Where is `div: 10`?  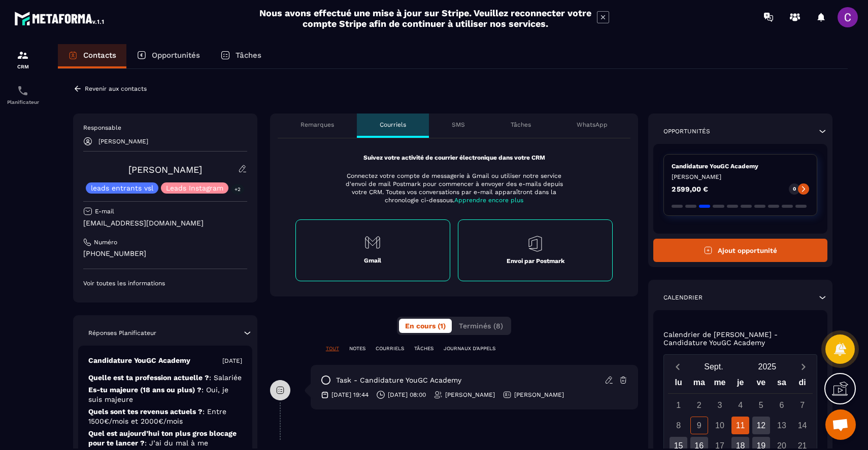
div: 10 is located at coordinates (719, 425).